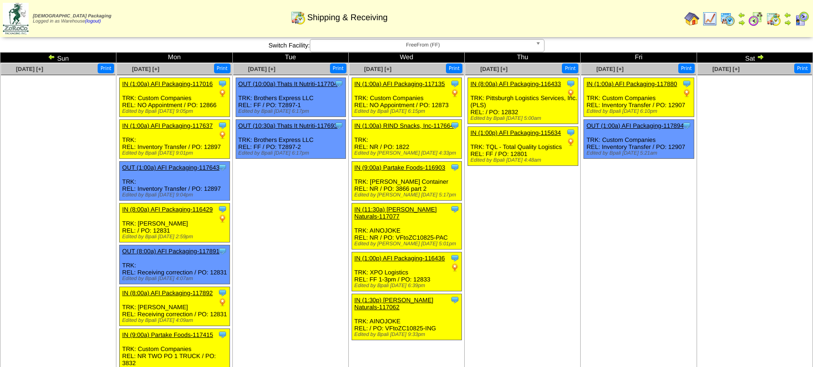 The width and height of the screenshot is (813, 367). I want to click on div: TRK: Pittsburgh Logistics Services, Inc. (PLS) REL: / PO: 12832, so click(523, 101).